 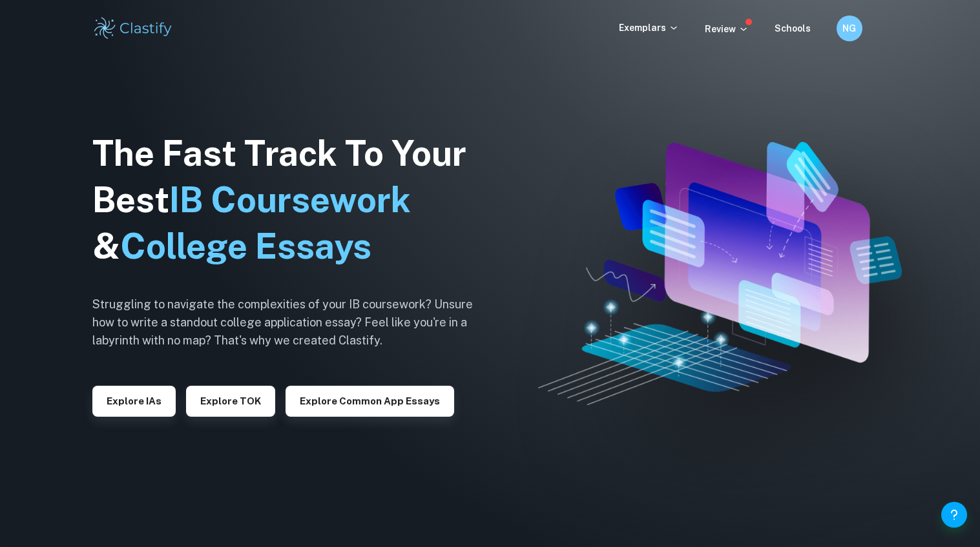 I want to click on a: Clastify logo, so click(x=133, y=29).